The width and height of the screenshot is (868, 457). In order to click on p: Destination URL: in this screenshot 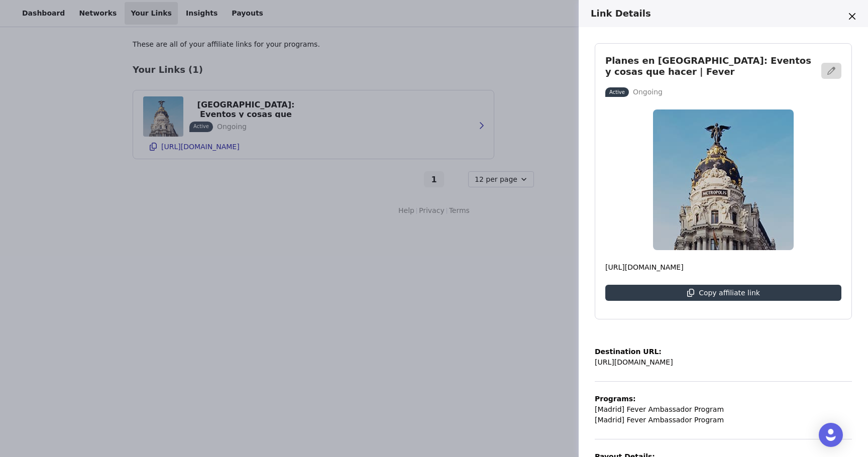, I will do `click(634, 352)`.